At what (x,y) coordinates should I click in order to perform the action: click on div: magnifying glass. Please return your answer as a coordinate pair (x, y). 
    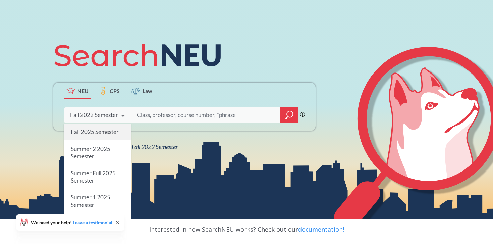
    Looking at the image, I should click on (289, 115).